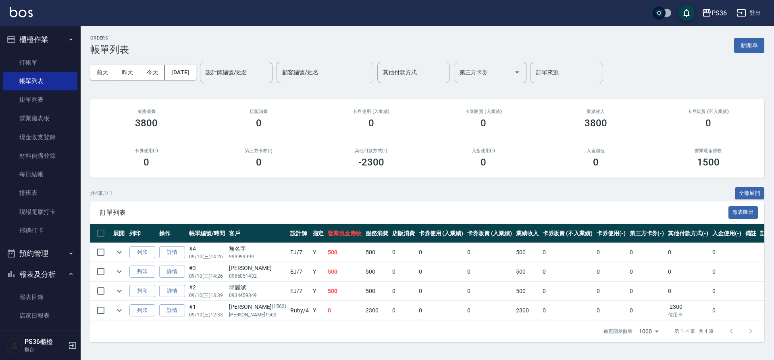  What do you see at coordinates (319, 233) in the screenshot?
I see `th: 指定` at bounding box center [319, 233].